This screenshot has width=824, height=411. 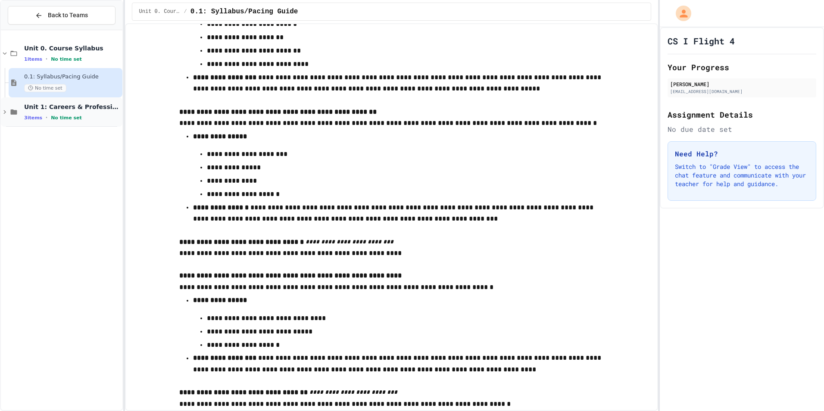 What do you see at coordinates (72, 107) in the screenshot?
I see `span: Unit 1: Careers & Professionalism` at bounding box center [72, 107].